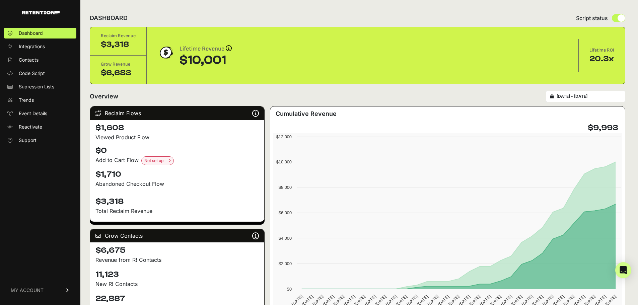 The height and width of the screenshot is (305, 638). I want to click on a: Dashboard, so click(40, 33).